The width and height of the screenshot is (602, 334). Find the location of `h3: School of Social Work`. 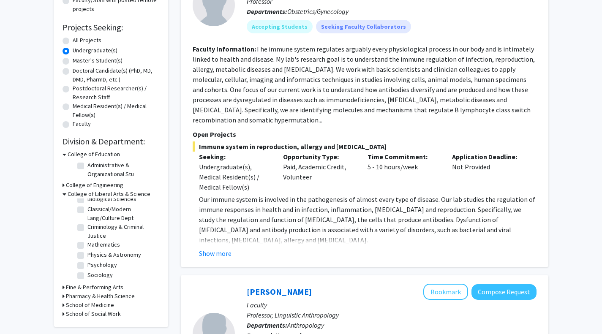

h3: School of Social Work is located at coordinates (93, 314).